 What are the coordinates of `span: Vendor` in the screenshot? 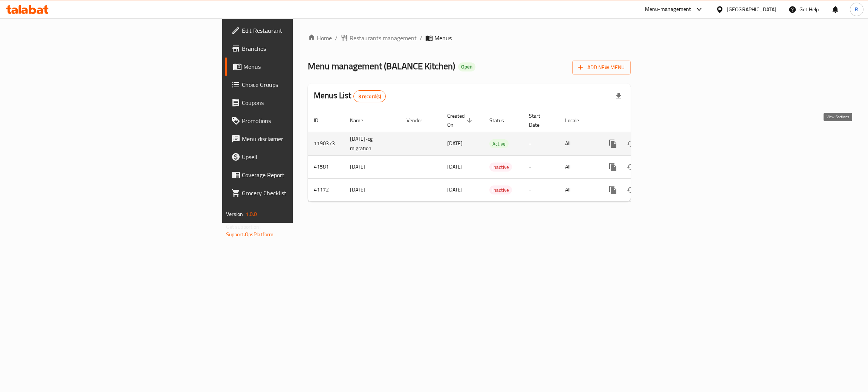 It's located at (419, 121).